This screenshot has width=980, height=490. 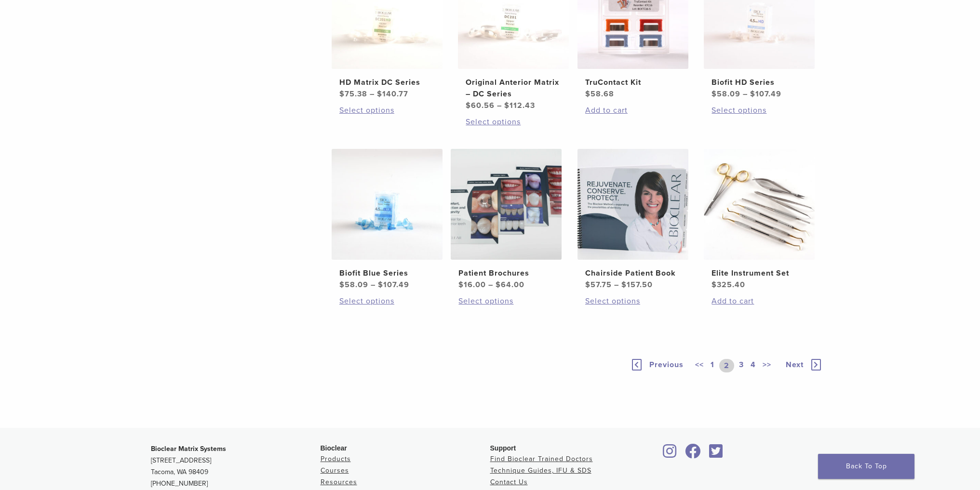 What do you see at coordinates (339, 482) in the screenshot?
I see `a: Resources` at bounding box center [339, 482].